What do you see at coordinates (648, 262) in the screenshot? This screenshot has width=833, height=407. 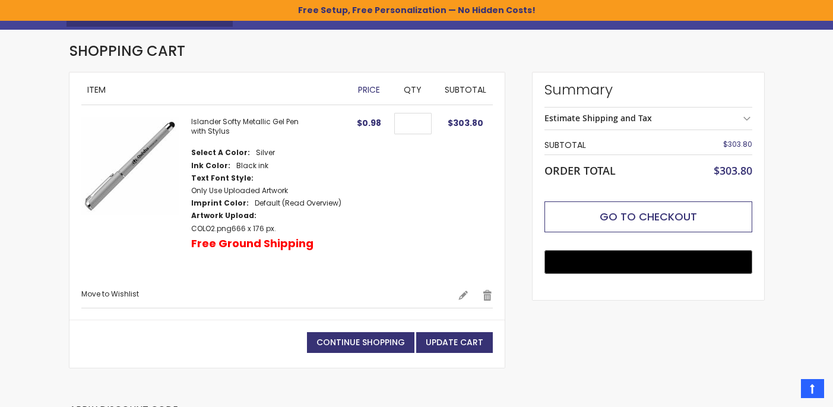 I see `button: Buy with GPay` at bounding box center [648, 262].